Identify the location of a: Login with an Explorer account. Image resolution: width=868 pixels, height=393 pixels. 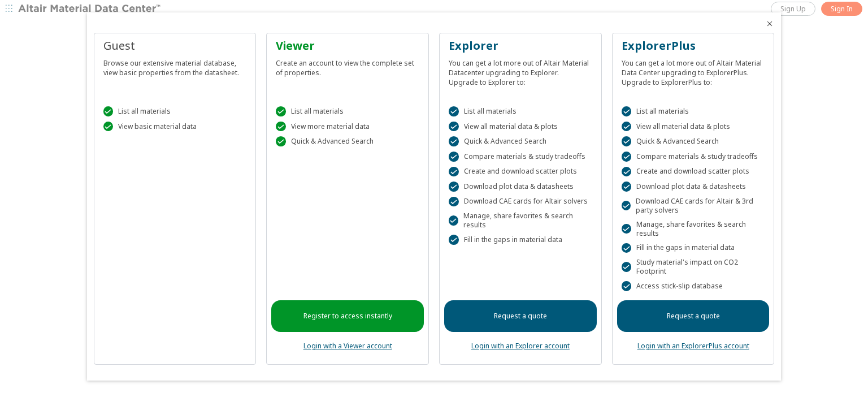
(520, 345).